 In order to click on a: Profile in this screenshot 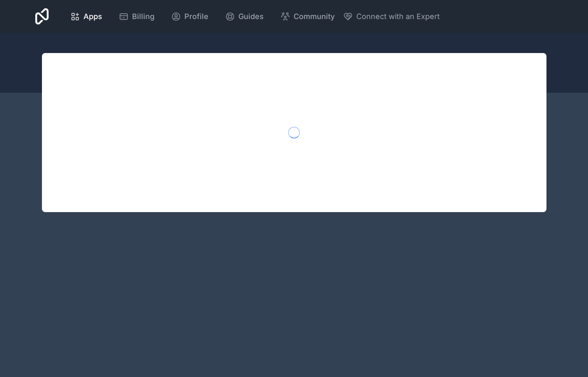, I will do `click(190, 17)`.